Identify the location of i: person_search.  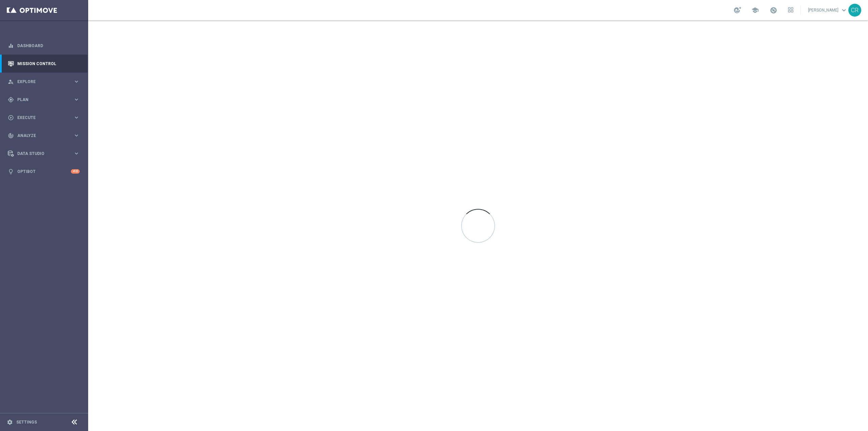
(11, 82).